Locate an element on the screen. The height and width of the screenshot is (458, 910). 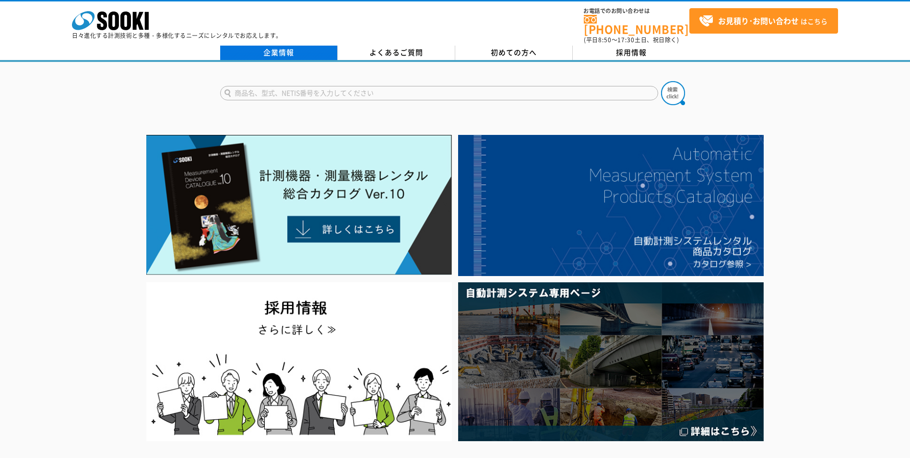
a: 採用情報 is located at coordinates (631, 53).